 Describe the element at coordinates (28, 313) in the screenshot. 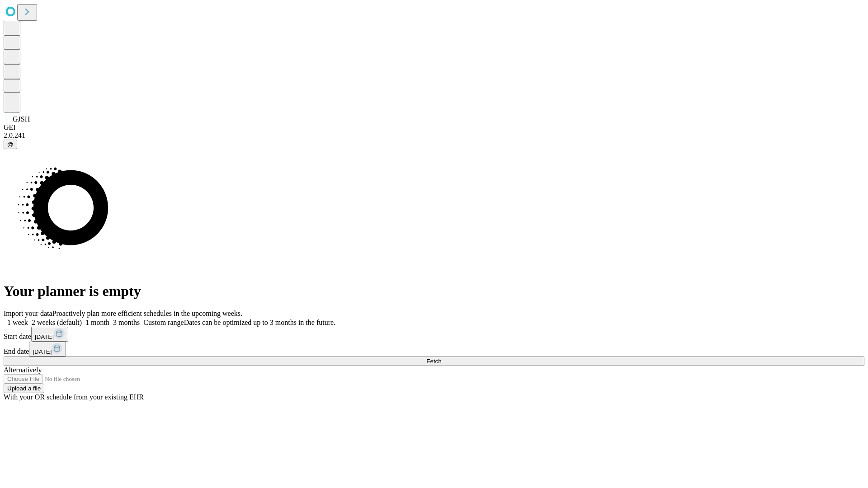

I see `span: Import your data` at that location.